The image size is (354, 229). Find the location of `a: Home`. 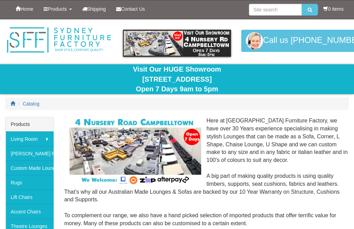

a: Home is located at coordinates (24, 9).